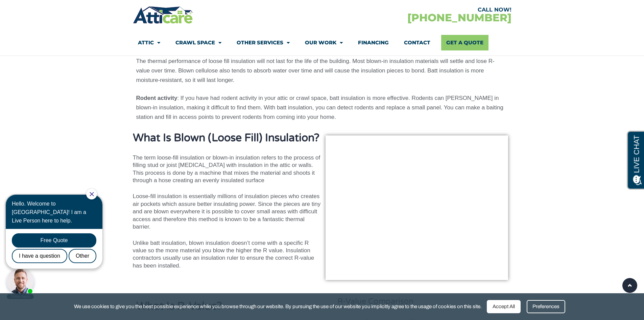 This screenshot has height=320, width=644. What do you see at coordinates (17, 94) in the screenshot?
I see `div: Need help? Chat with us now!` at bounding box center [17, 94].